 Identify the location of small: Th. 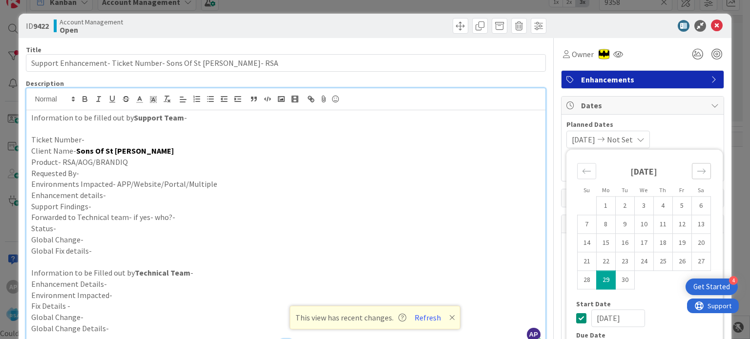
(662, 190).